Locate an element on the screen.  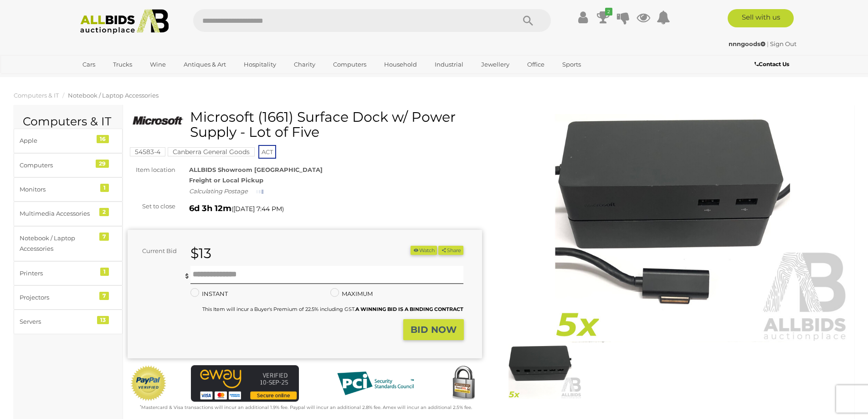
small: Mastercard & Visa transactions will incur an additional 1.9% fee. Paypal will incur an additional... is located at coordinates (306, 407).